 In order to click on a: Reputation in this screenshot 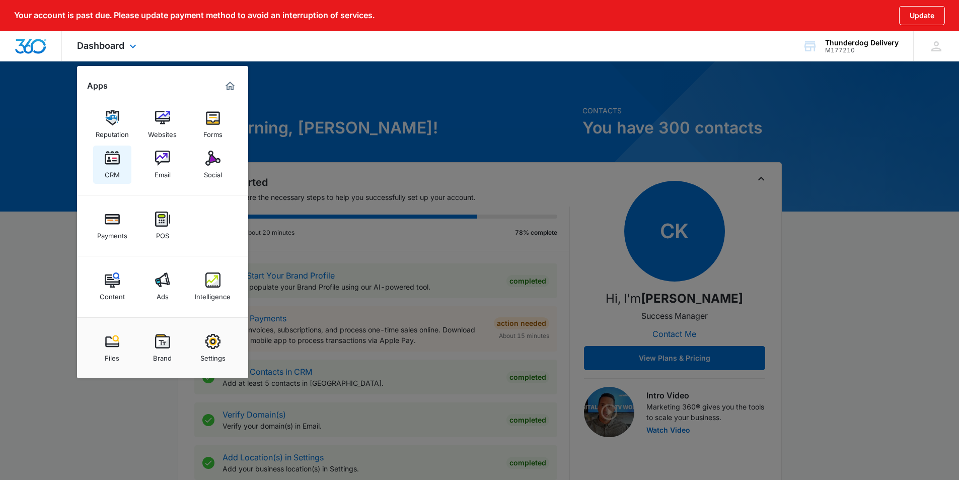, I will do `click(112, 124)`.